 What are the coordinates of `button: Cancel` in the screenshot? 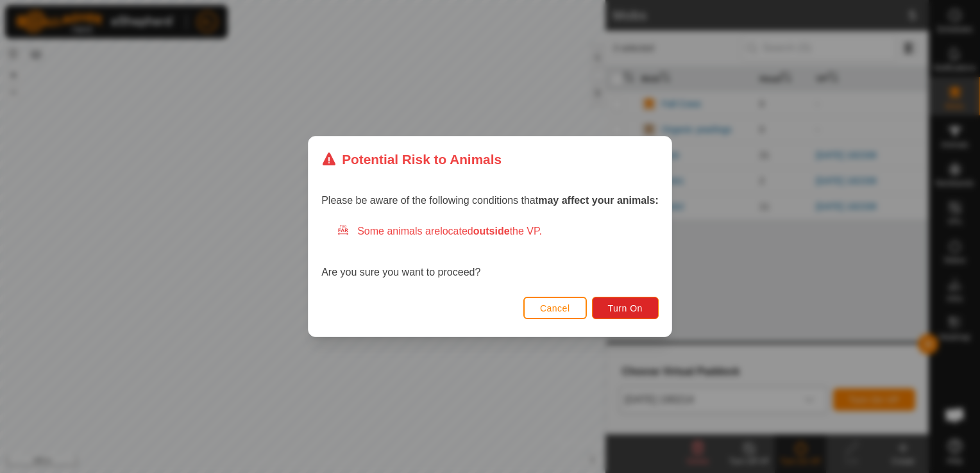 It's located at (555, 307).